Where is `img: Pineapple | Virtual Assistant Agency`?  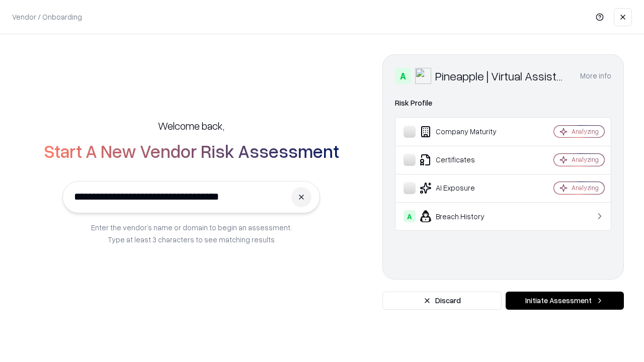 img: Pineapple | Virtual Assistant Agency is located at coordinates (423, 76).